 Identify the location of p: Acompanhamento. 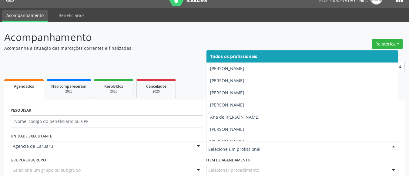
(144, 37).